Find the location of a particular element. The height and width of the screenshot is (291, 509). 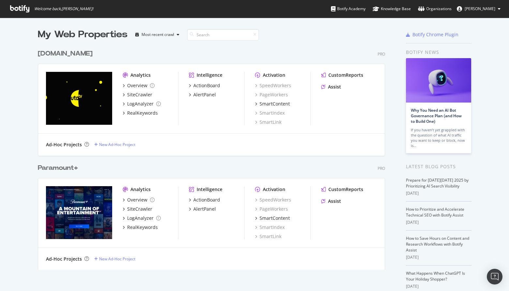

input: Search is located at coordinates (223, 35).